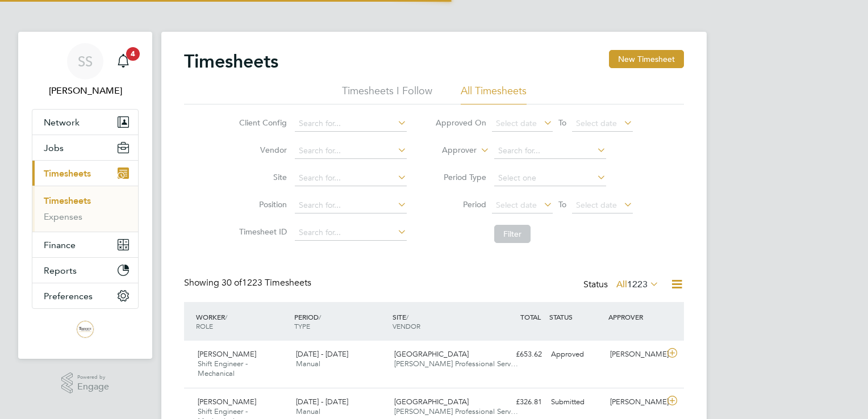 Image resolution: width=868 pixels, height=419 pixels. What do you see at coordinates (636, 317) in the screenshot?
I see `div: APPROVER` at bounding box center [636, 317].